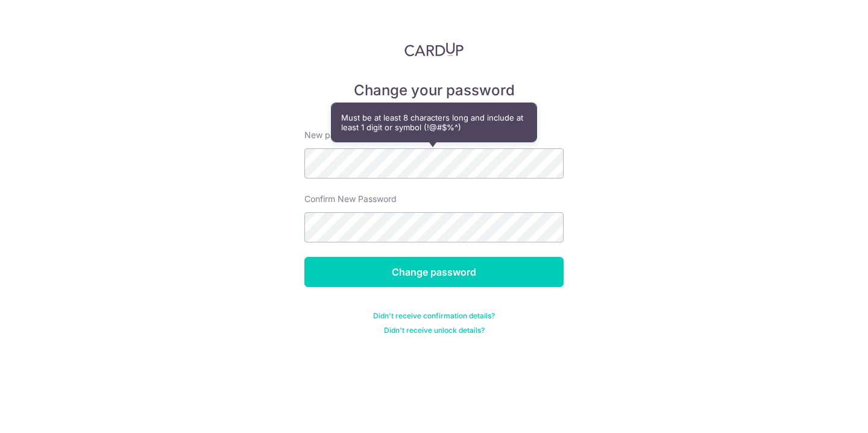  Describe the element at coordinates (434, 330) in the screenshot. I see `a: Didn't receive unlock details?` at that location.